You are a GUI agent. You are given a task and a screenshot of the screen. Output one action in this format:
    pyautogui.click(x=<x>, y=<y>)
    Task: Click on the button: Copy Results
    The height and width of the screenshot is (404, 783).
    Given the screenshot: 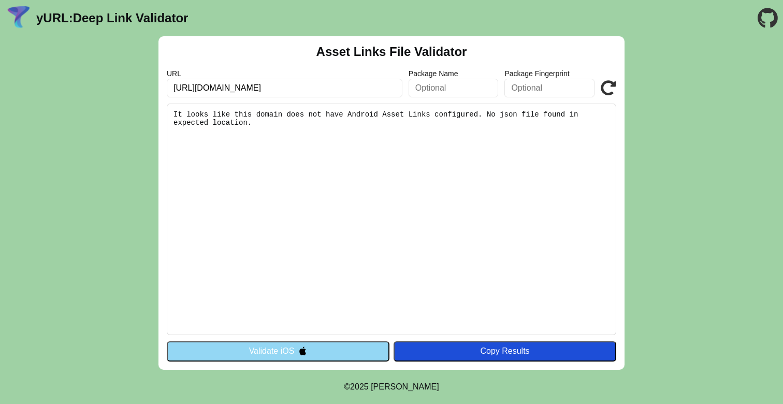 What is the action you would take?
    pyautogui.click(x=505, y=351)
    